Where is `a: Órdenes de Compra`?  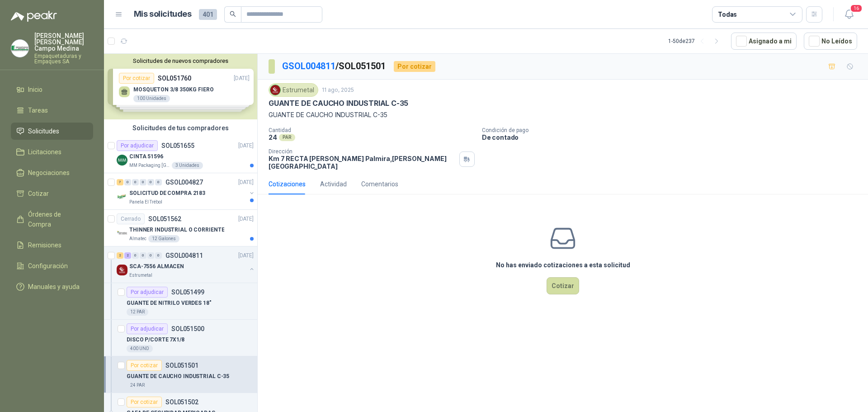 a: Órdenes de Compra is located at coordinates (52, 219).